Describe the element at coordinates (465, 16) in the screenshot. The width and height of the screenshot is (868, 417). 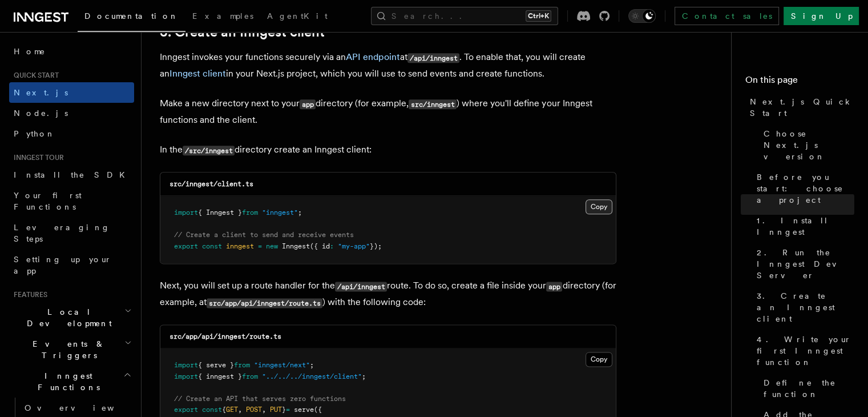
I see `button: Search...Ctrl+K` at that location.